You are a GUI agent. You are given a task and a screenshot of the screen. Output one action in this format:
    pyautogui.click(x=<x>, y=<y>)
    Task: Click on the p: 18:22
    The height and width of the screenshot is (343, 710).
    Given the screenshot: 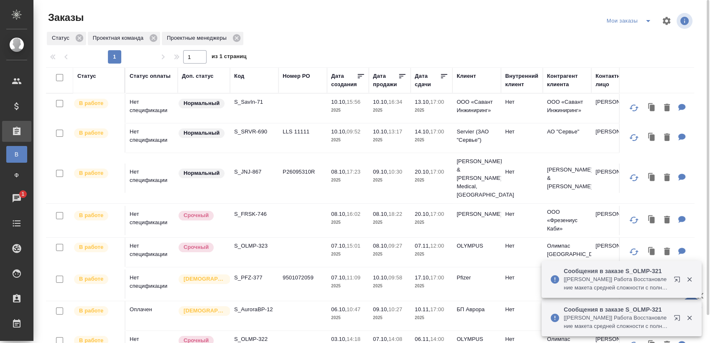 What is the action you would take?
    pyautogui.click(x=395, y=214)
    